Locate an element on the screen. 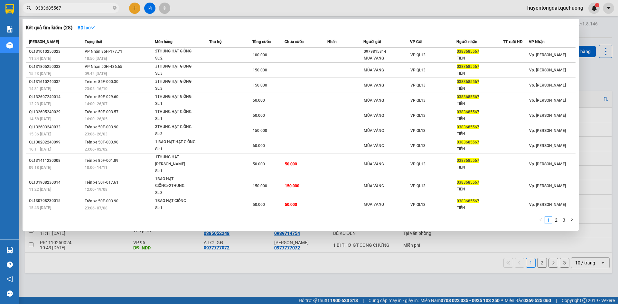 This screenshot has width=618, height=304. span: VP Gửi is located at coordinates (416, 42).